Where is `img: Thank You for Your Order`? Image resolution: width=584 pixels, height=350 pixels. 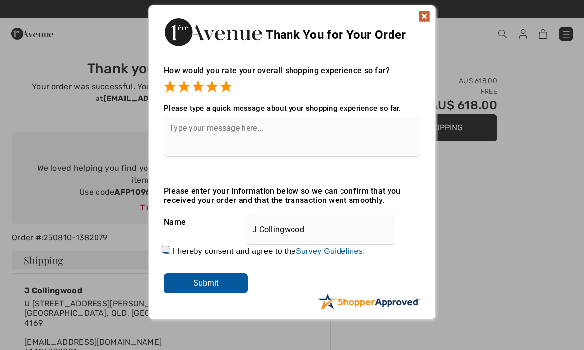
img: Thank You for Your Order is located at coordinates (213, 32).